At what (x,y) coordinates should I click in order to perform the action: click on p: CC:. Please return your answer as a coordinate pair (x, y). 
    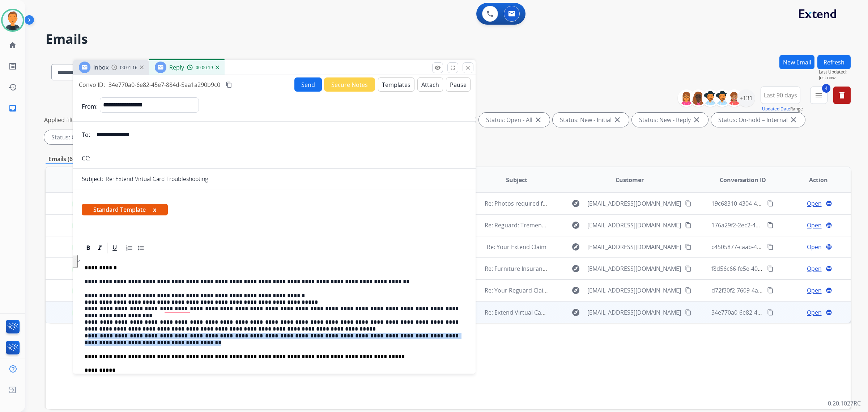
    Looking at the image, I should click on (86, 158).